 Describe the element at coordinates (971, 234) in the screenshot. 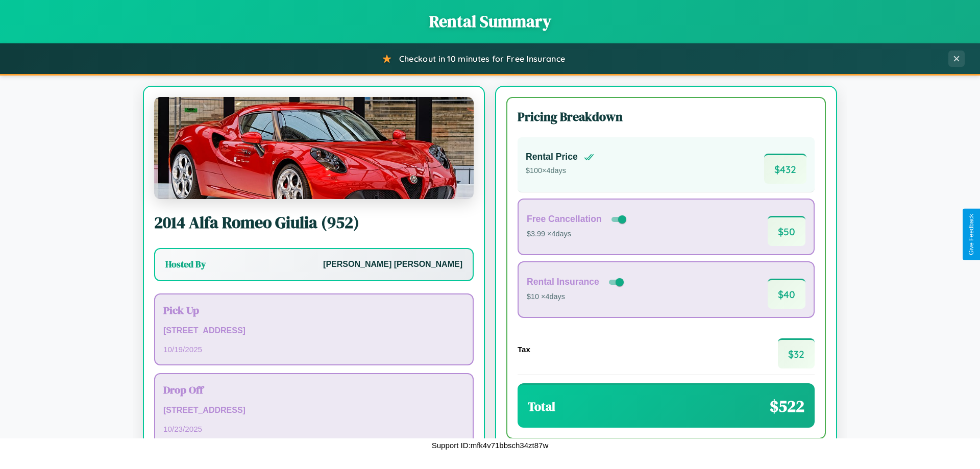

I see `div: Give Feedback` at that location.